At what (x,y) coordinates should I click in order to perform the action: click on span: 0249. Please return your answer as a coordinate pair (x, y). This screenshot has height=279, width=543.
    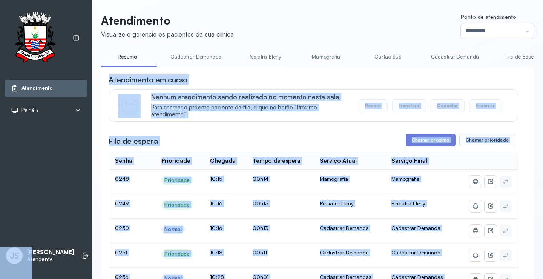
    Looking at the image, I should click on (122, 203).